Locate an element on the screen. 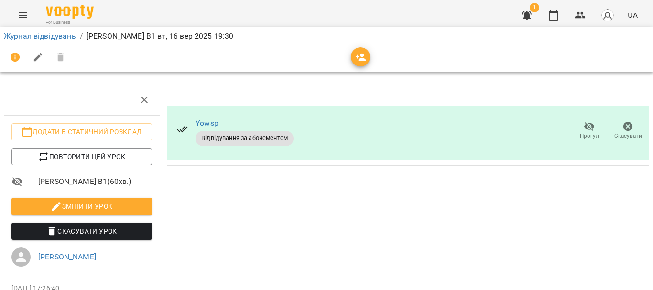 The image size is (653, 290). span: Відвідування за абонементом is located at coordinates (244, 138).